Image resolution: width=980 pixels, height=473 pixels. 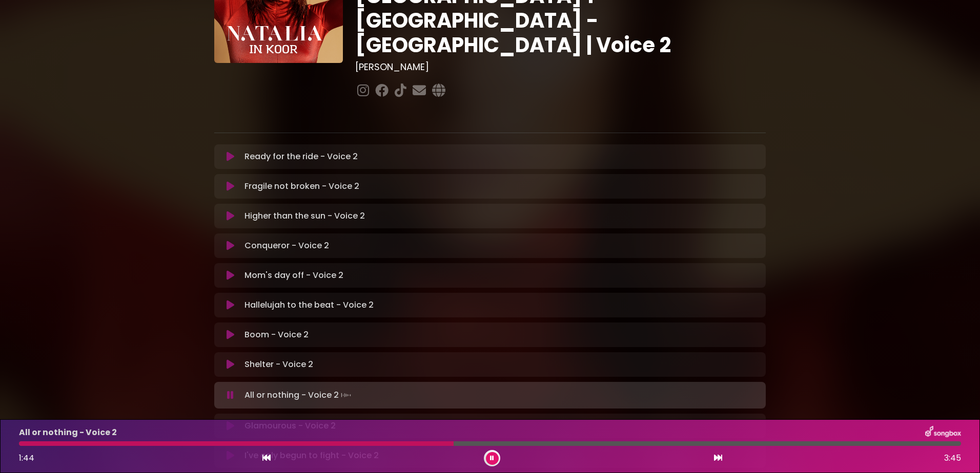 I want to click on span: 3:45, so click(x=952, y=458).